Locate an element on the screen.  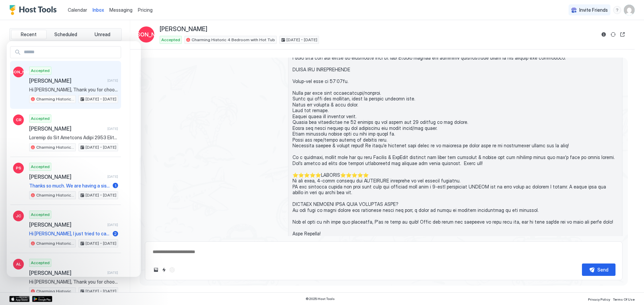
button: Sync reservation is located at coordinates (613, 34).